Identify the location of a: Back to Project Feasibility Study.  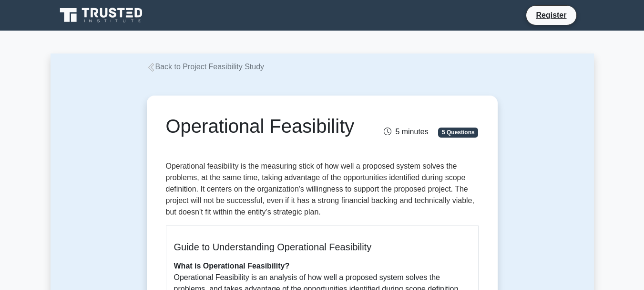
(206, 66).